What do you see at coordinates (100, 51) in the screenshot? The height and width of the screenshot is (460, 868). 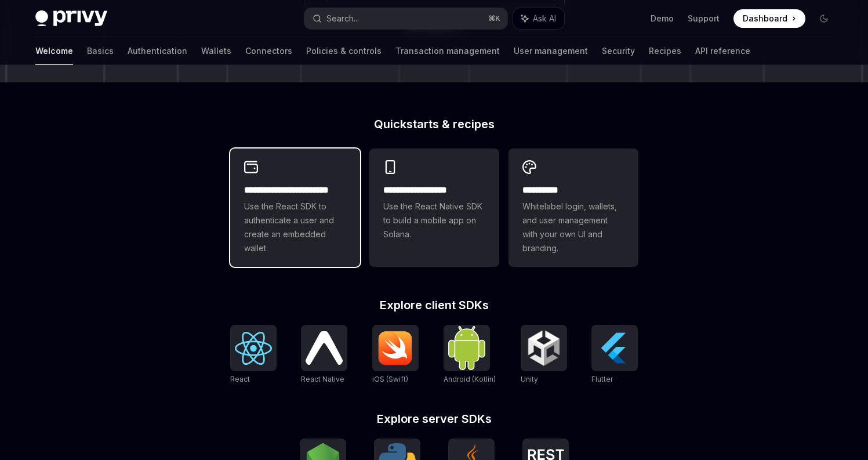 I see `a: Basics` at bounding box center [100, 51].